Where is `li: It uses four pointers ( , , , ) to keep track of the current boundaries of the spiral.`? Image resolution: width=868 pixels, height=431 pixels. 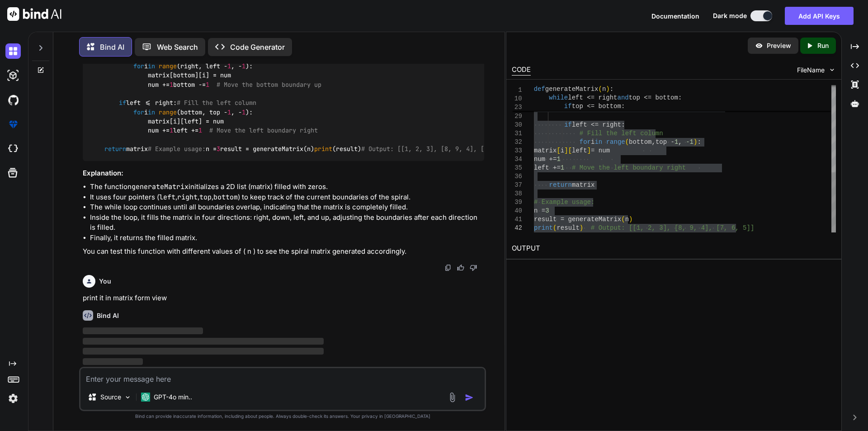 li: It uses four pointers ( , , , ) to keep track of the current boundaries of the spiral. is located at coordinates (287, 198).